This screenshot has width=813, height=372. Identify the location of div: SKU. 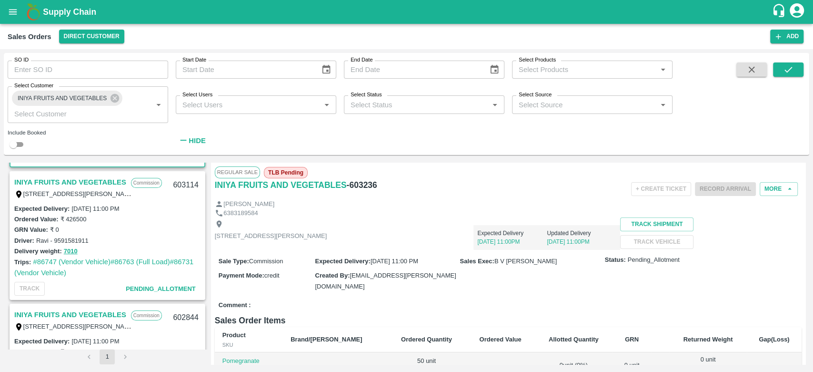
(249, 345).